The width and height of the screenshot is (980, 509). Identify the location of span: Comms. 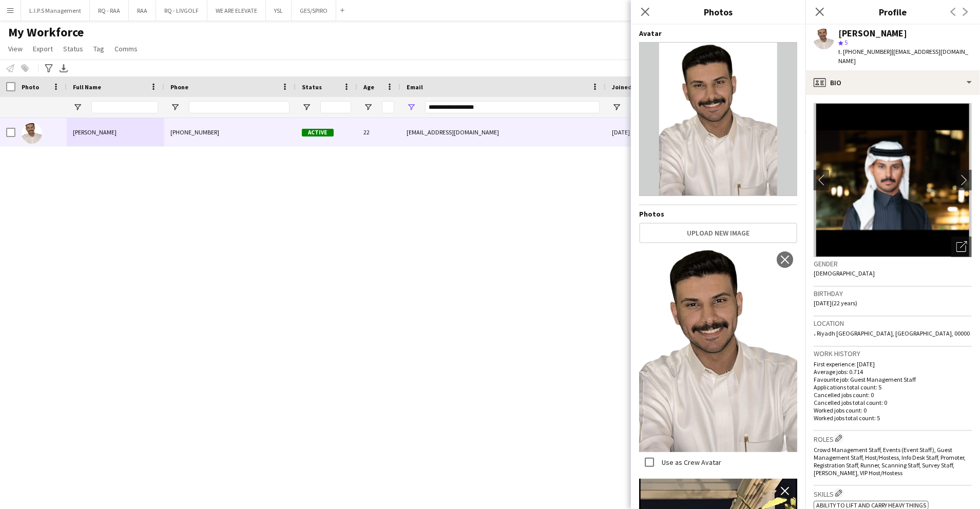
(126, 49).